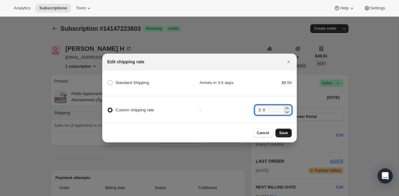 This screenshot has height=196, width=399. What do you see at coordinates (263, 133) in the screenshot?
I see `span: Cancel` at bounding box center [263, 133].